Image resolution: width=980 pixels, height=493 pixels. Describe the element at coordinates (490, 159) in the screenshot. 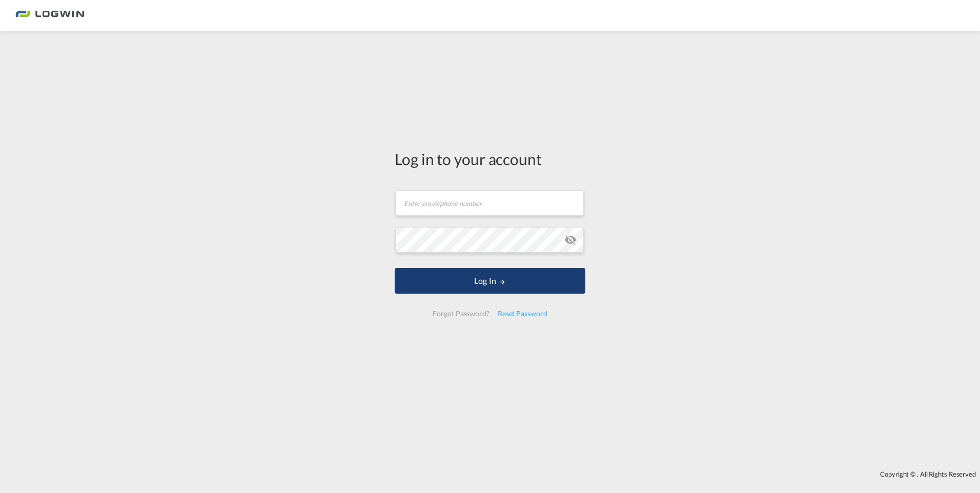

I see `div: Log in to your account` at that location.